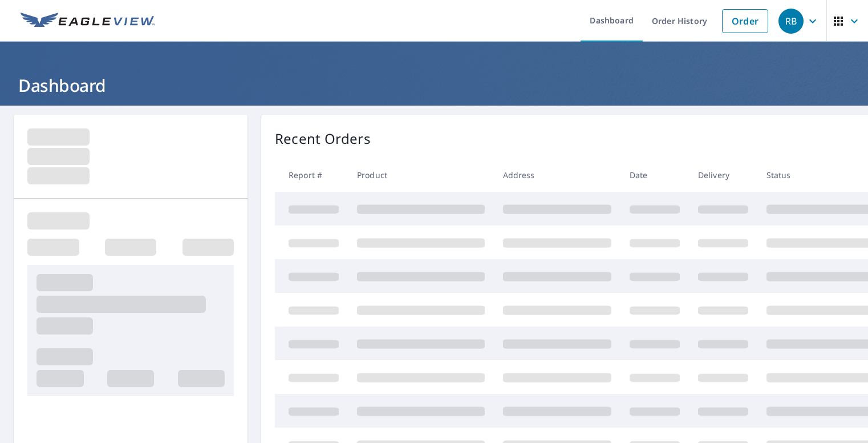 The width and height of the screenshot is (868, 443). Describe the element at coordinates (434, 85) in the screenshot. I see `h1: Dashboard` at that location.